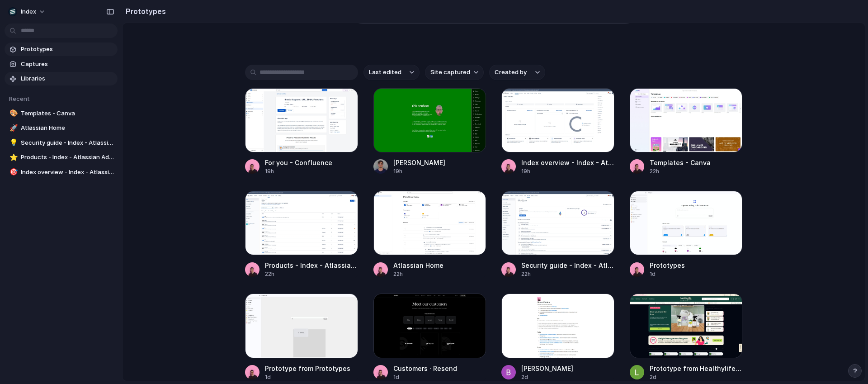 Image resolution: width=868 pixels, height=384 pixels. I want to click on a: Index overview - Index - Atlassian AdministrationIndex overview - Index - Atlassian Administratio..., so click(558, 132).